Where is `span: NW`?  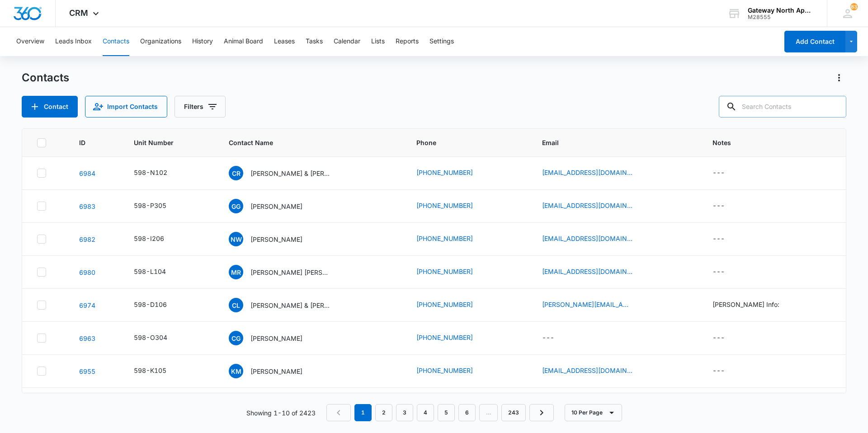 span: NW is located at coordinates (236, 239).